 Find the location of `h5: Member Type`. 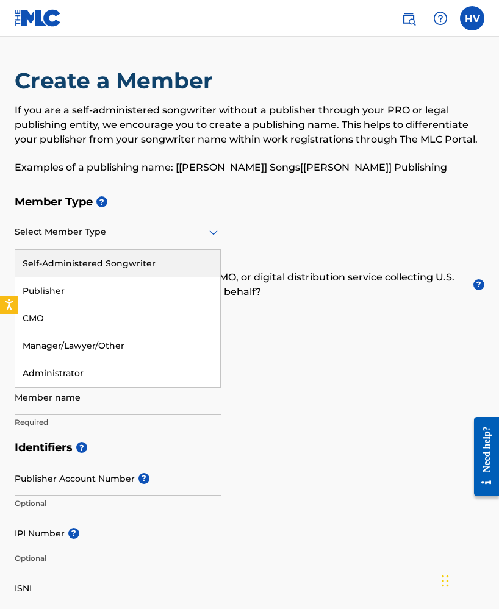

h5: Member Type is located at coordinates (249, 202).